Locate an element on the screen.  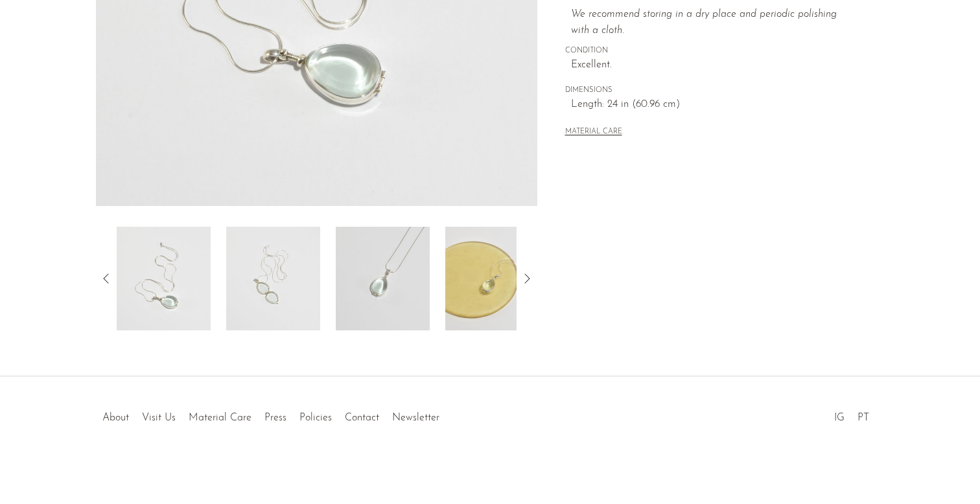
a: Visit Us is located at coordinates (159, 418).